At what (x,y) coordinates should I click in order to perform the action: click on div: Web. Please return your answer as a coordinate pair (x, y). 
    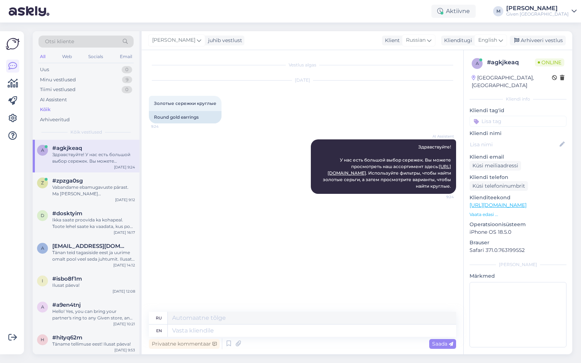
    Looking at the image, I should click on (67, 57).